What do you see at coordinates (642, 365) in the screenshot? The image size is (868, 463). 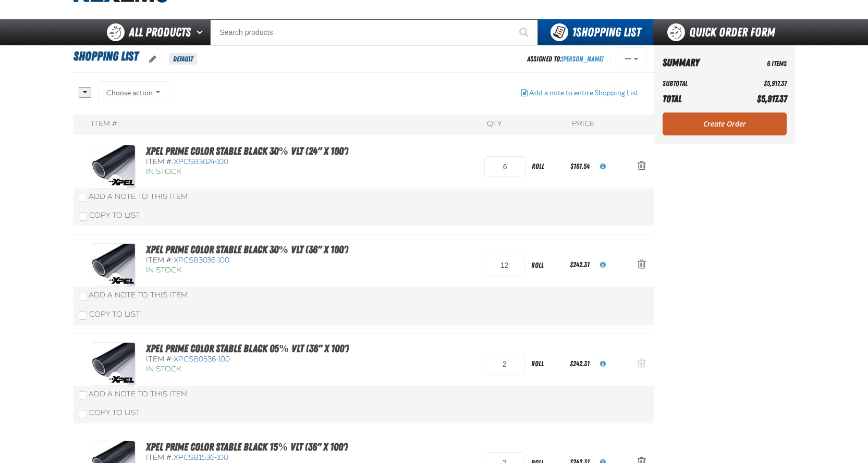 I see `button: Action Remove XPEL PRIME Color Stable Black 05% VLT (36&quot; x 100&#039;) from Shopping List` at bounding box center [642, 365].